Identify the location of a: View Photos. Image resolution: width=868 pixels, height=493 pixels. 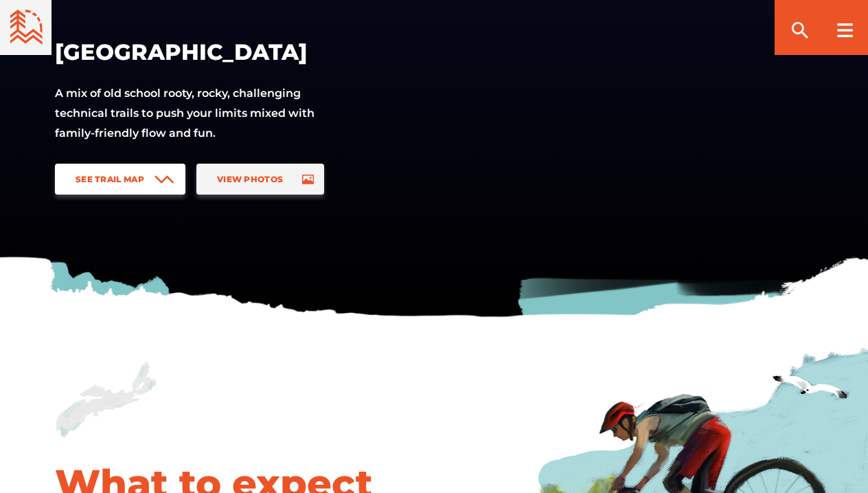
(261, 179).